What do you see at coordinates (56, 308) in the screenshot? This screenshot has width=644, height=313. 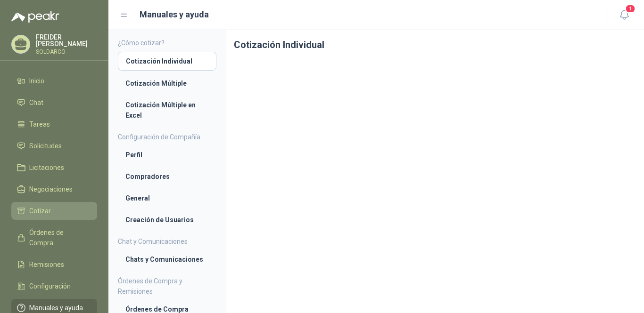 I see `span: Manuales y ayuda` at bounding box center [56, 308].